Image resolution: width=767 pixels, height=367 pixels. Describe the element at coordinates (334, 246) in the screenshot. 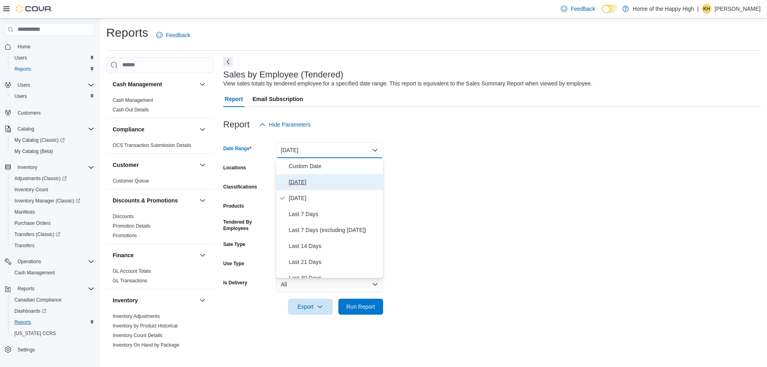

I see `span: Last 14 Days` at that location.